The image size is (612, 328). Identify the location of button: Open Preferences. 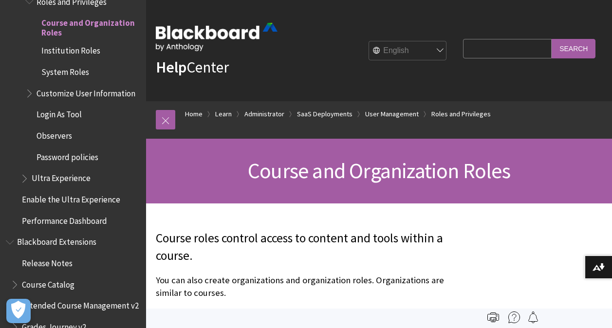
(19, 311).